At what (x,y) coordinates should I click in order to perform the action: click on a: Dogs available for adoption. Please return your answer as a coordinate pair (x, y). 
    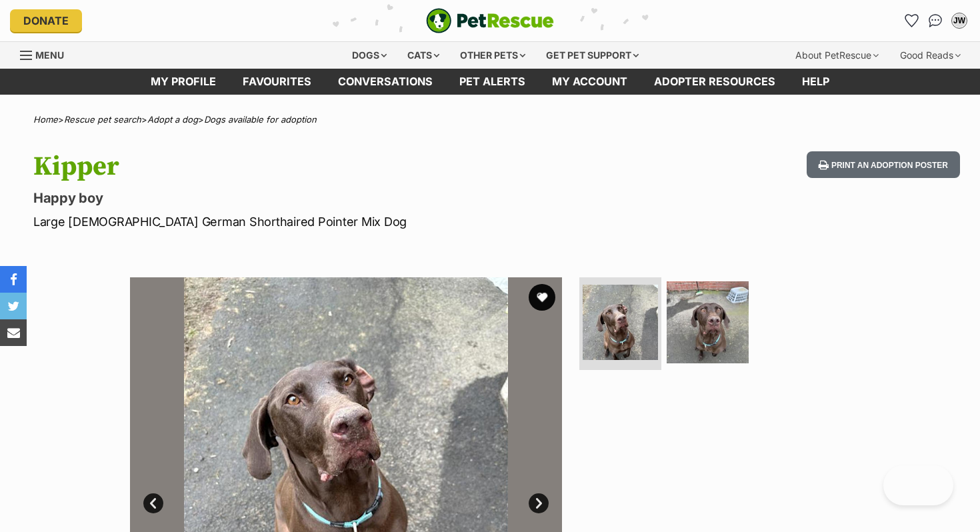
    Looking at the image, I should click on (260, 119).